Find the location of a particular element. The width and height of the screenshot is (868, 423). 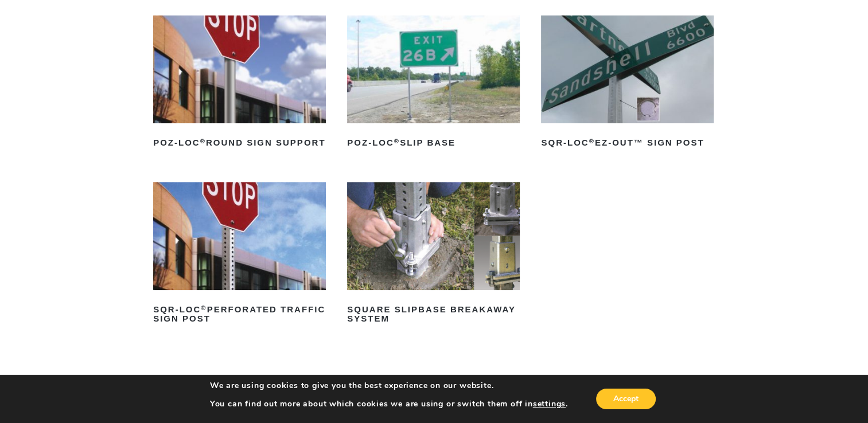

p: We are using cookies to give you the best experience on our website. is located at coordinates (389, 386).